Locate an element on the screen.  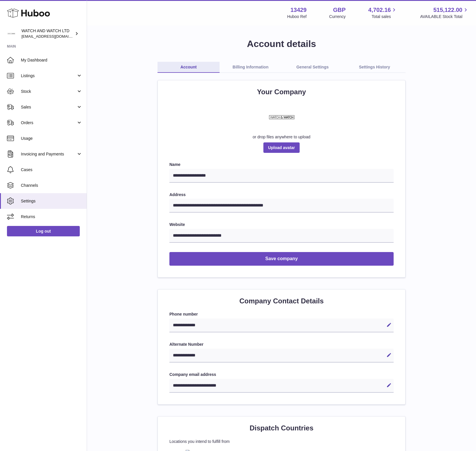
h2: Dispatch Countries is located at coordinates (281, 428).